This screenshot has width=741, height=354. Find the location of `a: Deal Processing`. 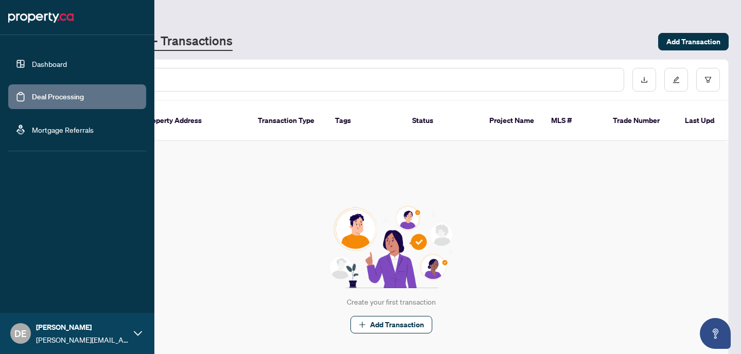

a: Deal Processing is located at coordinates (58, 97).